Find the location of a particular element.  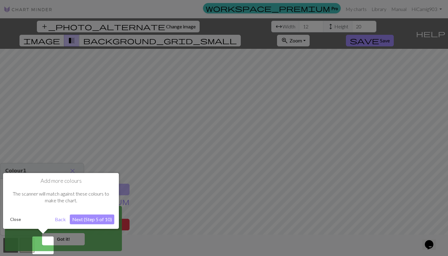

button: Close is located at coordinates (16, 219).